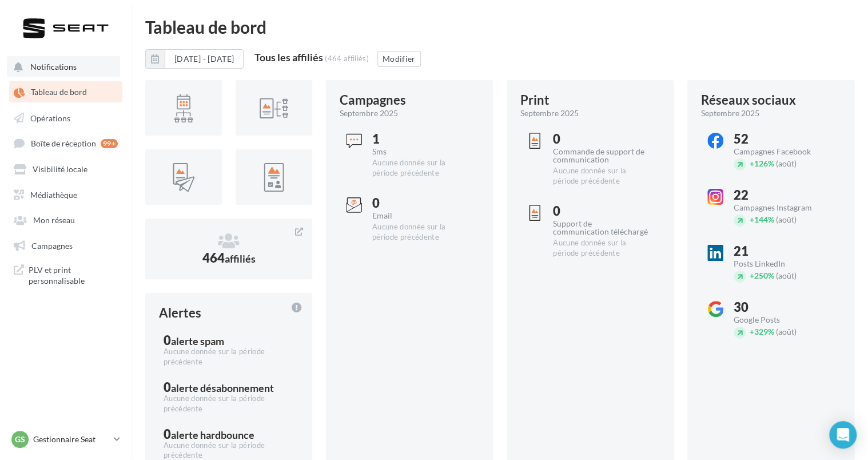 The height and width of the screenshot is (460, 868). Describe the element at coordinates (782, 151) in the screenshot. I see `div: Campagnes Facebook` at that location.